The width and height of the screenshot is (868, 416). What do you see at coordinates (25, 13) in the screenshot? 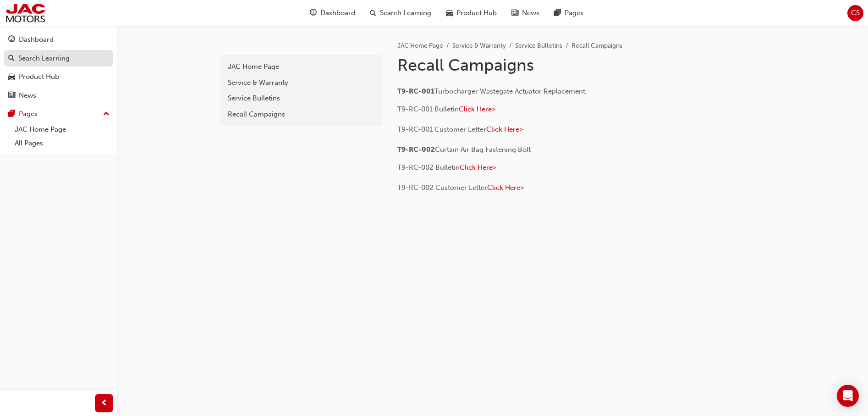
I see `img: jac-portal` at bounding box center [25, 13].